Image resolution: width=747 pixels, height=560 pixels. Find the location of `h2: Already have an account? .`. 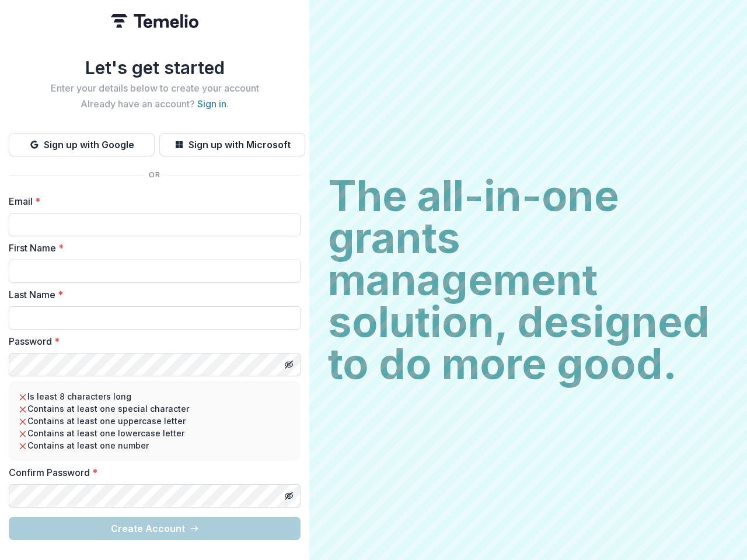

h2: Already have an account? . is located at coordinates (155, 104).